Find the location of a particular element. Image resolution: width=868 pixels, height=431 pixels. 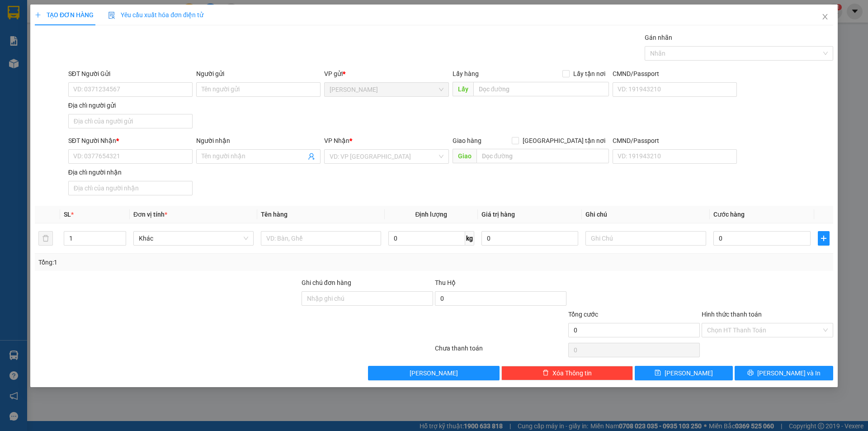

span: delete is located at coordinates (546, 373).